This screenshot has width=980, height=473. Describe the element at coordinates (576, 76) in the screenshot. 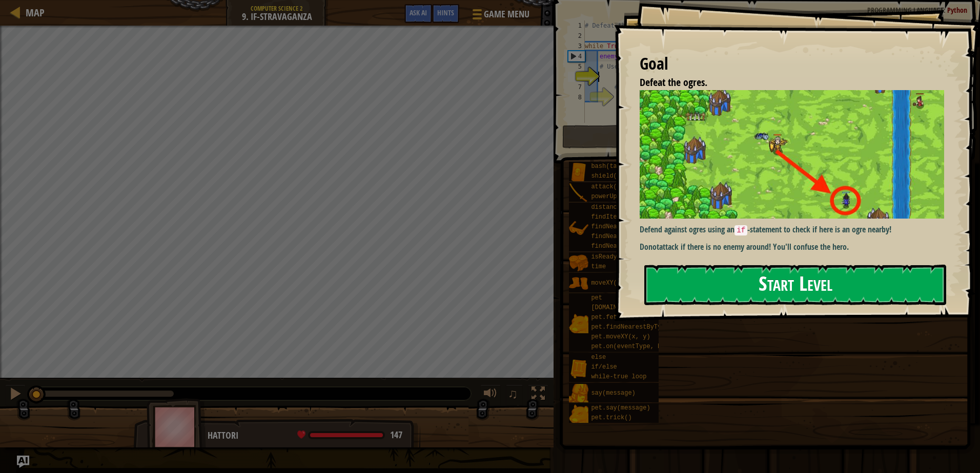

I see `div: 6` at that location.